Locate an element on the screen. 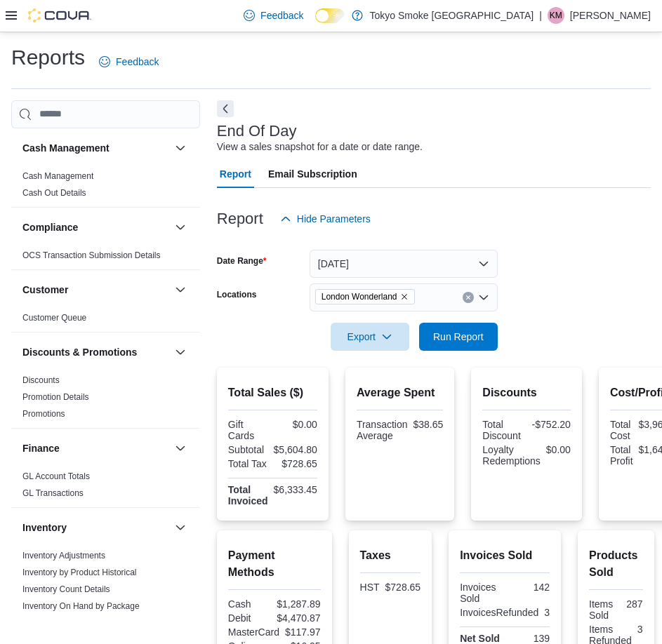  h1: Reports is located at coordinates (48, 57).